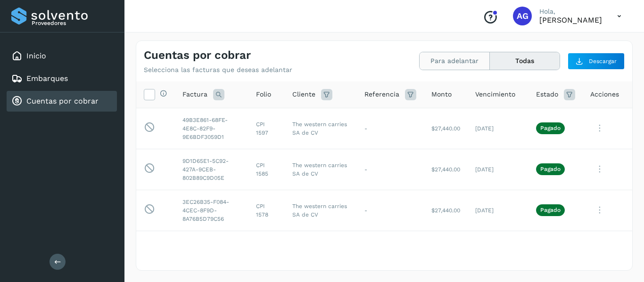 This screenshot has height=282, width=644. I want to click on td: 9D1D65E1-5C92-427A-9CEB-802B89C9D05E, so click(212, 169).